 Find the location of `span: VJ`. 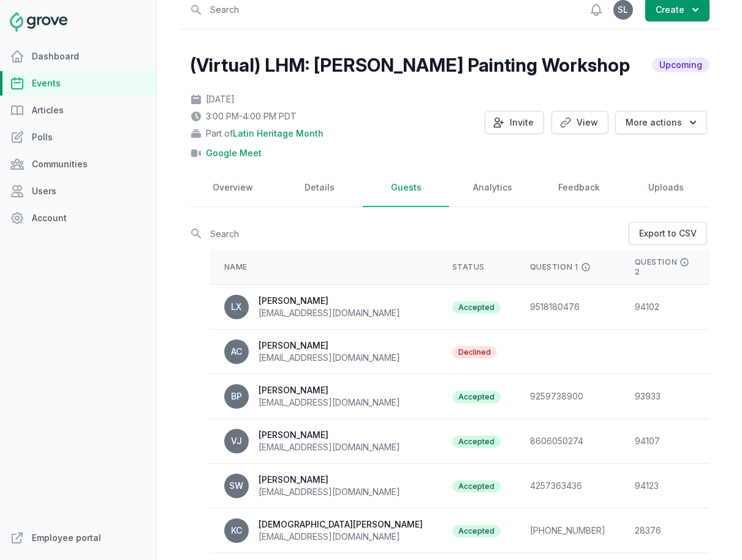

span: VJ is located at coordinates (237, 441).